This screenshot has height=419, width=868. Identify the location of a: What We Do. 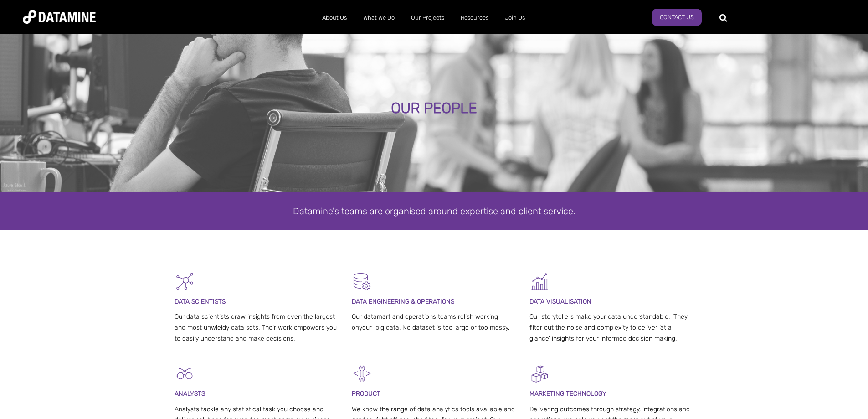
(378, 18).